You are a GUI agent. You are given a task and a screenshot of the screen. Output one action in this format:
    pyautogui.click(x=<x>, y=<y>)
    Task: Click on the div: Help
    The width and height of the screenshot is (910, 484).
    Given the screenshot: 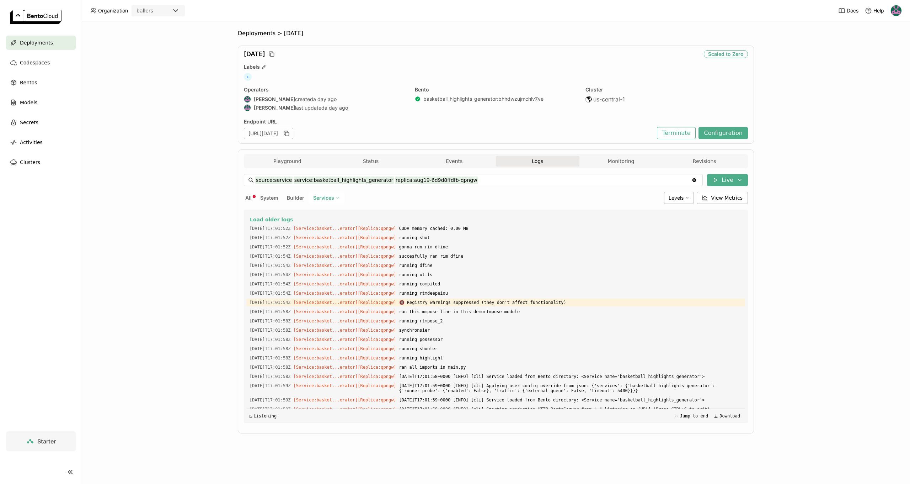 What is the action you would take?
    pyautogui.click(x=875, y=11)
    